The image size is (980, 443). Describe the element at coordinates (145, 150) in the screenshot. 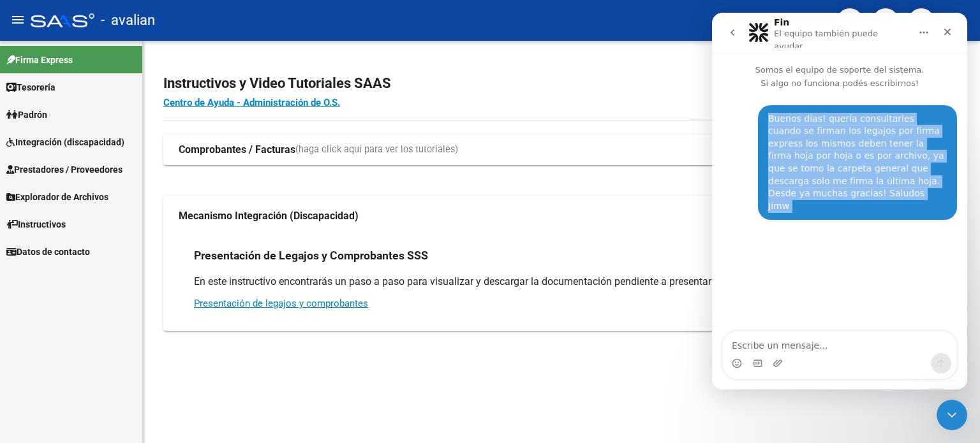

I see `div: Buenos días! quería consultarles cuando se firman los legajos por firma express los mismos deben ...` at that location.